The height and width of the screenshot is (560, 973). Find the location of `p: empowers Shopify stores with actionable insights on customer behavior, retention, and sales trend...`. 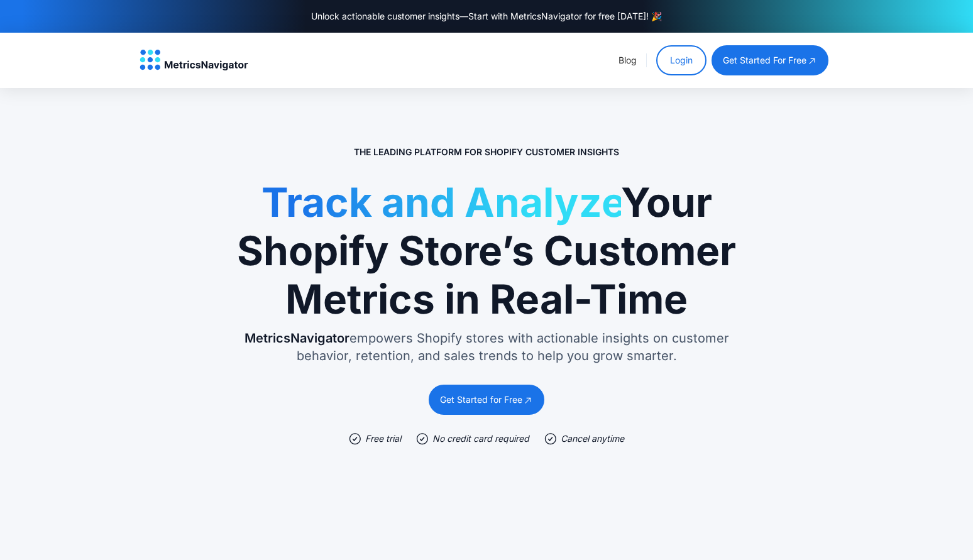

p: empowers Shopify stores with actionable insights on customer behavior, retention, and sales trend... is located at coordinates (486, 347).